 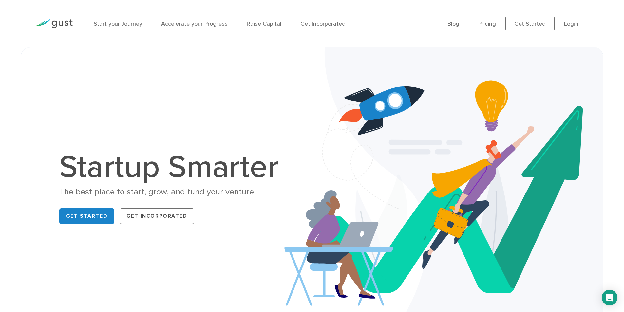 What do you see at coordinates (172, 167) in the screenshot?
I see `h1: Startup Smarter` at bounding box center [172, 167].